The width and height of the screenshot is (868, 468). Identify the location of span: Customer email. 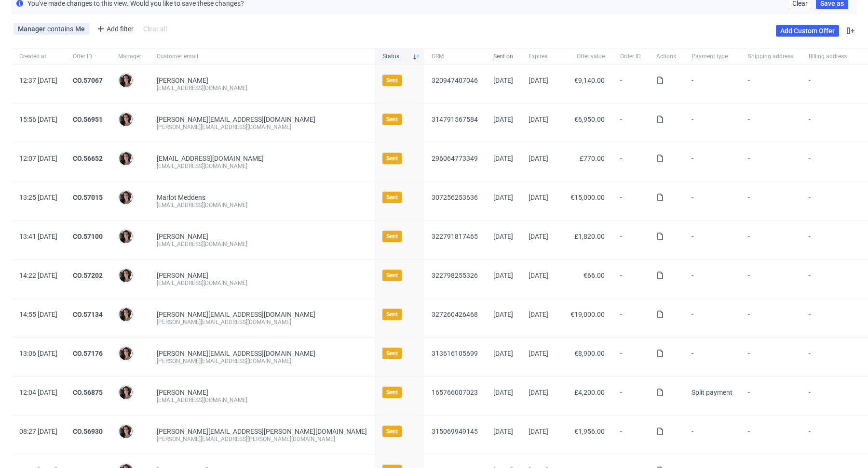
(262, 56).